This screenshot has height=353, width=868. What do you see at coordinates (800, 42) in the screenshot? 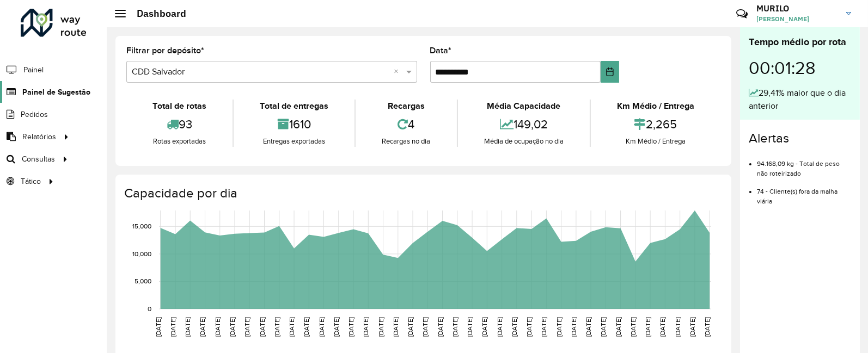
I see `div: Tempo médio por rota` at bounding box center [800, 42].